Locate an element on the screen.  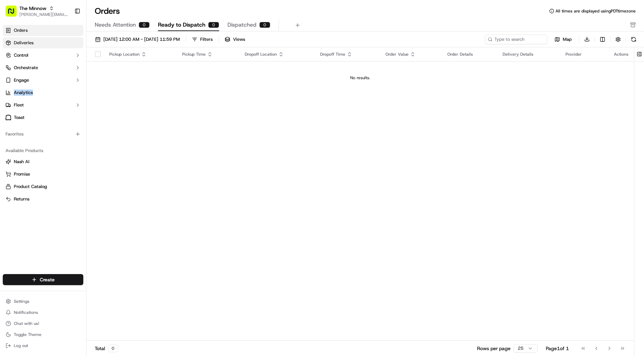
span: Returns is located at coordinates (21, 199).